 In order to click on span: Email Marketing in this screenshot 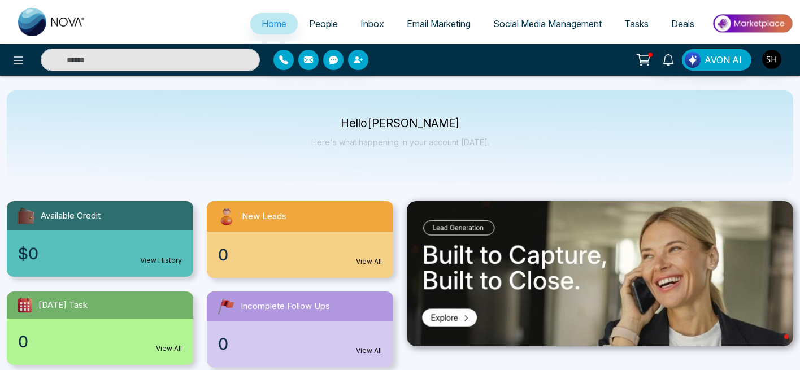, I will do `click(439, 24)`.